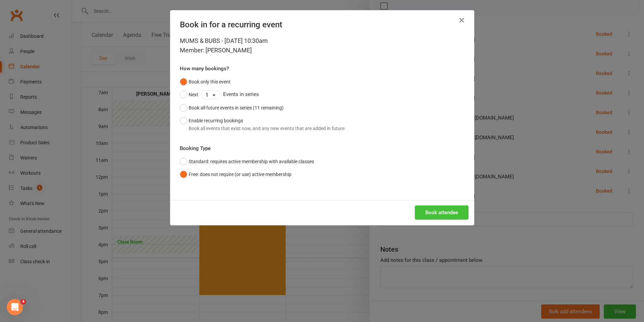 The image size is (644, 322). Describe the element at coordinates (236, 108) in the screenshot. I see `div: Book all future events in series (11 remaining)` at that location.